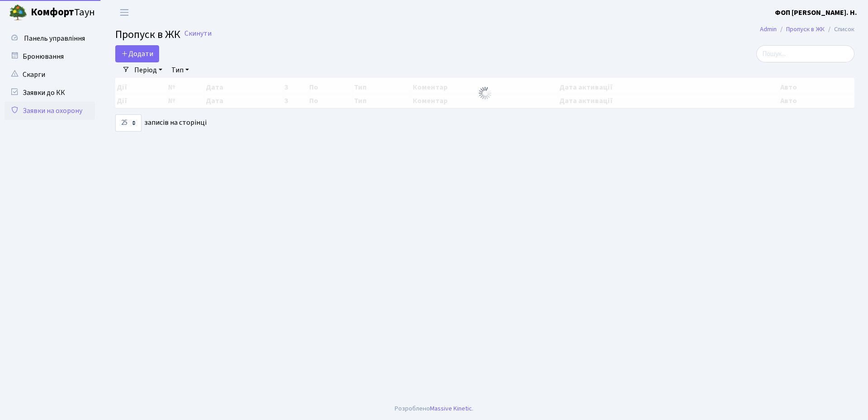  I want to click on img: logo.png, so click(18, 13).